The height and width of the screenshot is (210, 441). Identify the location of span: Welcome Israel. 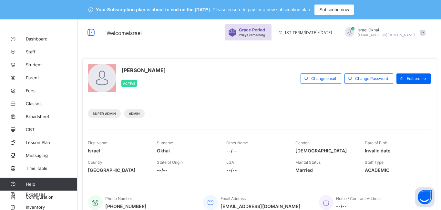
(124, 33).